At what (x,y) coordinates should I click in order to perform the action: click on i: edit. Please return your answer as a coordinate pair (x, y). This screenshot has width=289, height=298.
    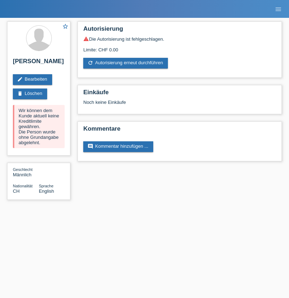
    Looking at the image, I should click on (20, 79).